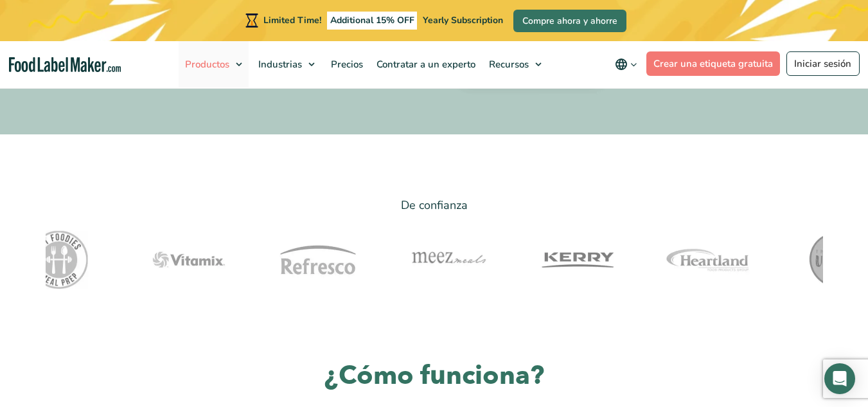 The image size is (868, 407). I want to click on span: Contratar a un experto, so click(425, 64).